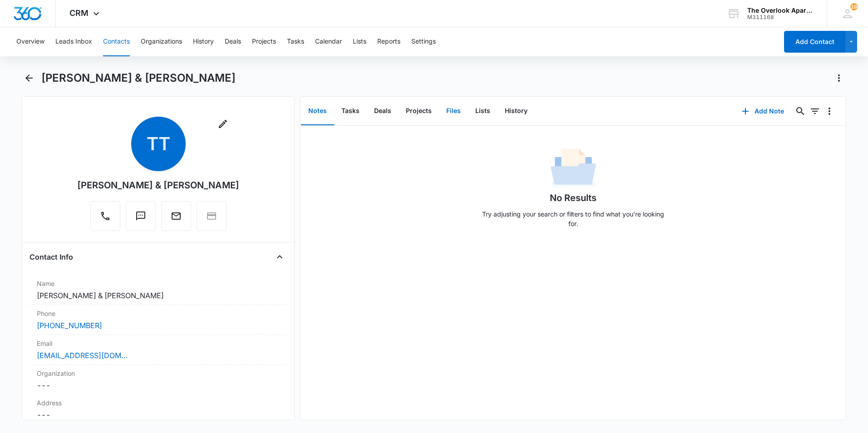 This screenshot has height=433, width=868. Describe the element at coordinates (158, 283) in the screenshot. I see `label: Name` at that location.